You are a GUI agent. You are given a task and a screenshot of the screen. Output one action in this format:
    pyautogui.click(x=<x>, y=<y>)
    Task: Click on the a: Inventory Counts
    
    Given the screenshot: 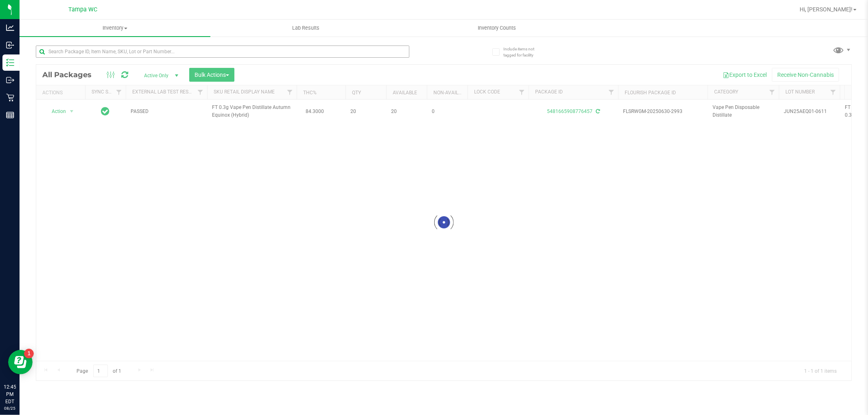 What is the action you would take?
    pyautogui.click(x=497, y=28)
    